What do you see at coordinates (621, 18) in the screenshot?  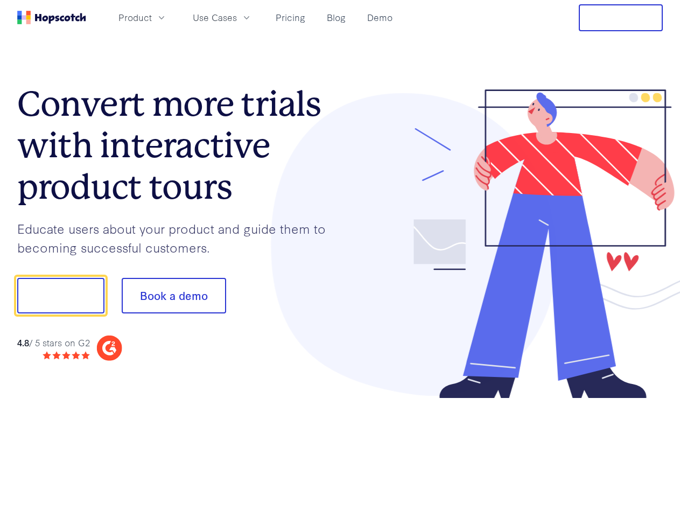 I see `a: Free Trial` at bounding box center [621, 18].